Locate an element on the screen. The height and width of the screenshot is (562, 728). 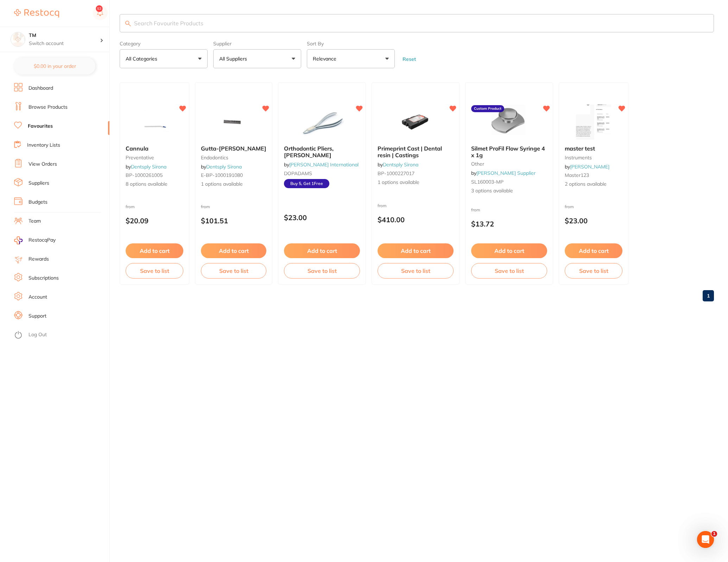
a: Inventory Lists is located at coordinates (43, 145).